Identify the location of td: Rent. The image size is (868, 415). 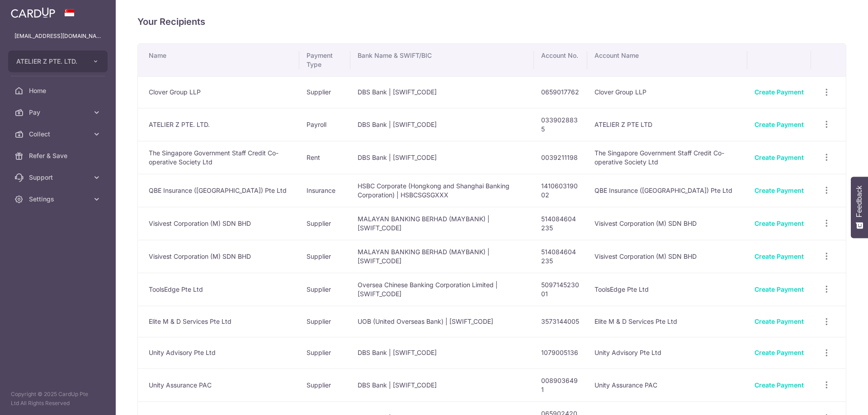
(325, 157).